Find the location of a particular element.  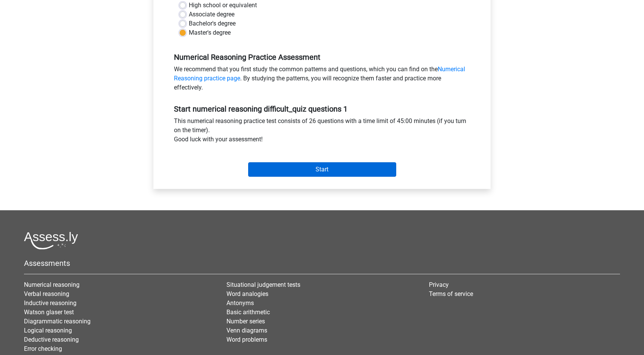

a: Diagrammatic reasoning is located at coordinates (57, 321).